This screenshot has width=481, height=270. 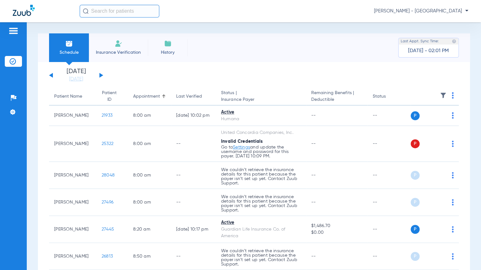 What do you see at coordinates (420, 41) in the screenshot?
I see `span: Last Appt. Sync Time:` at bounding box center [420, 41].